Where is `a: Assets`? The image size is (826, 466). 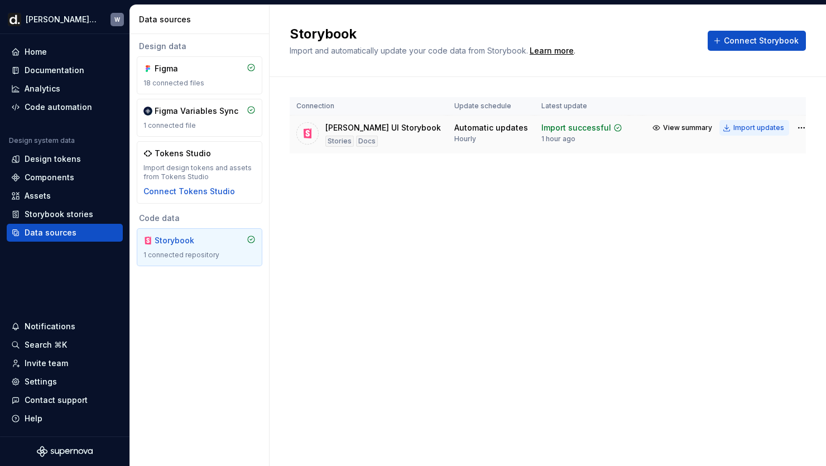 a: Assets is located at coordinates (65, 196).